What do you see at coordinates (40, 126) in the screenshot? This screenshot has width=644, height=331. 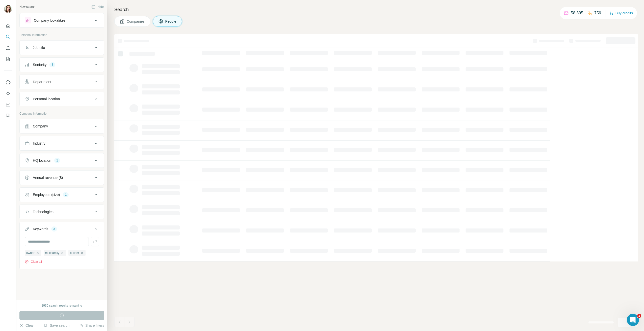 I see `div: Company` at bounding box center [40, 126].